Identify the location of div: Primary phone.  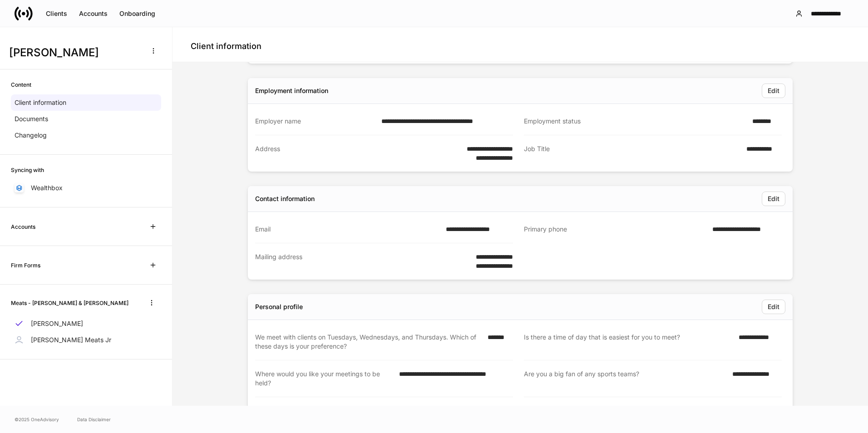
(615, 230).